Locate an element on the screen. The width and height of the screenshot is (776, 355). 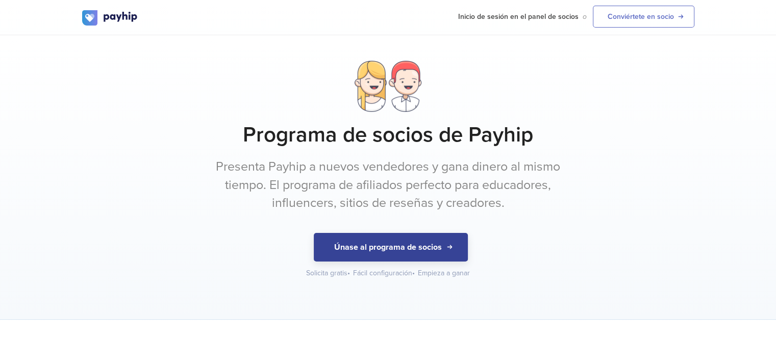
button: Únase al programa de socios is located at coordinates (391, 247).